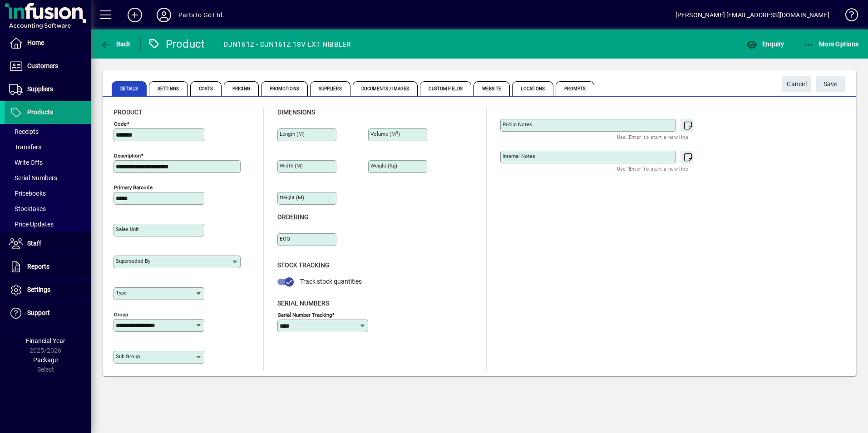  Describe the element at coordinates (48, 132) in the screenshot. I see `a: Receipts` at that location.